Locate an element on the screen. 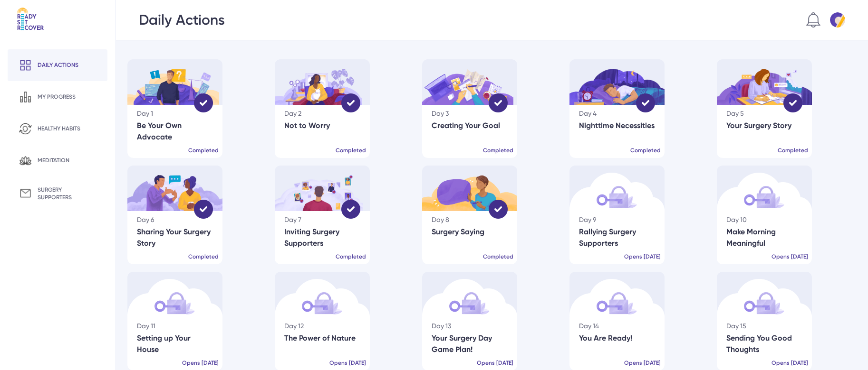  img: Day1 is located at coordinates (173, 82).